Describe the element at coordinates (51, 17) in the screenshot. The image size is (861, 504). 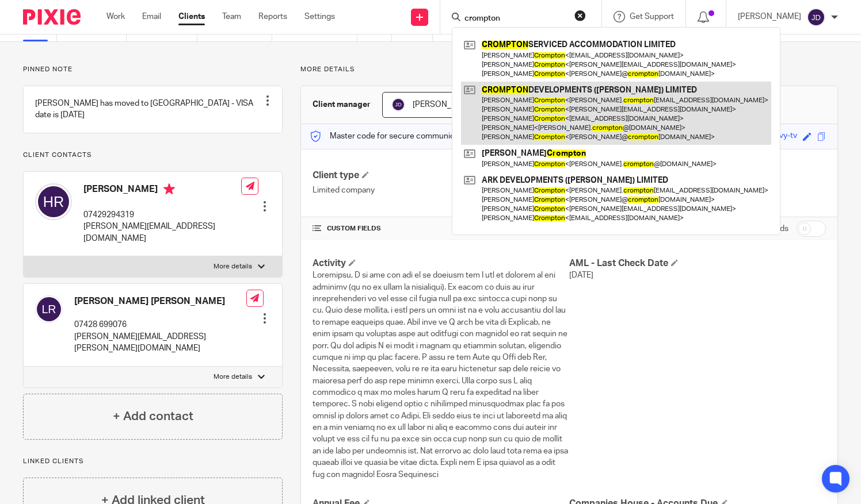
I see `img: Pixie` at that location.